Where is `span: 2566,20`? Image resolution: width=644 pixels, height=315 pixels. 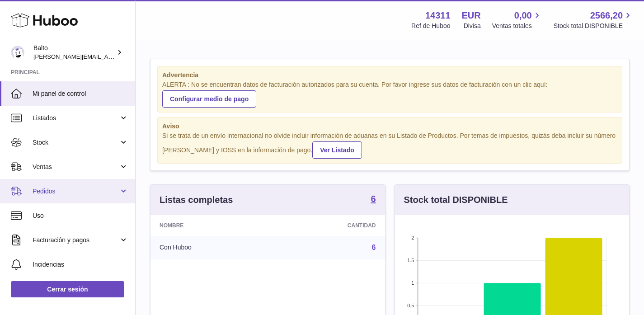 span: 2566,20 is located at coordinates (607, 16).